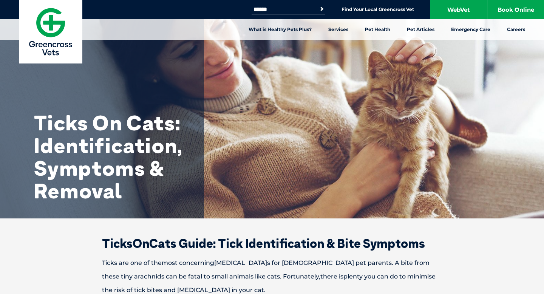  What do you see at coordinates (338, 29) in the screenshot?
I see `a: Services` at bounding box center [338, 29].